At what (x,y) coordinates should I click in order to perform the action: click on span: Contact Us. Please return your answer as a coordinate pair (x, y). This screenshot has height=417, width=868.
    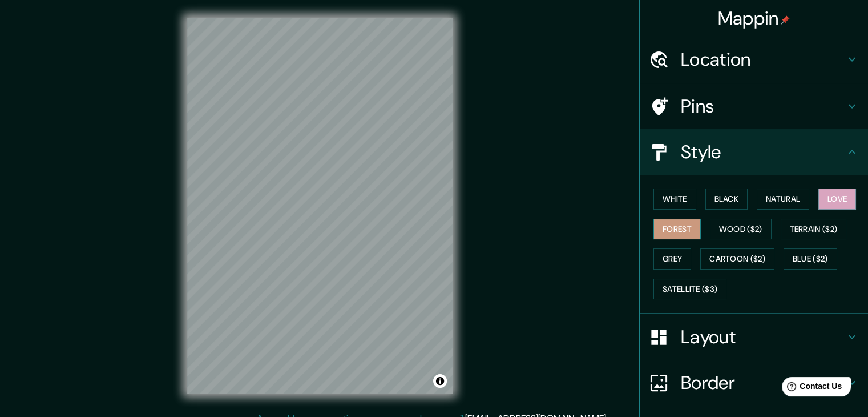
    Looking at the image, I should click on (54, 14).